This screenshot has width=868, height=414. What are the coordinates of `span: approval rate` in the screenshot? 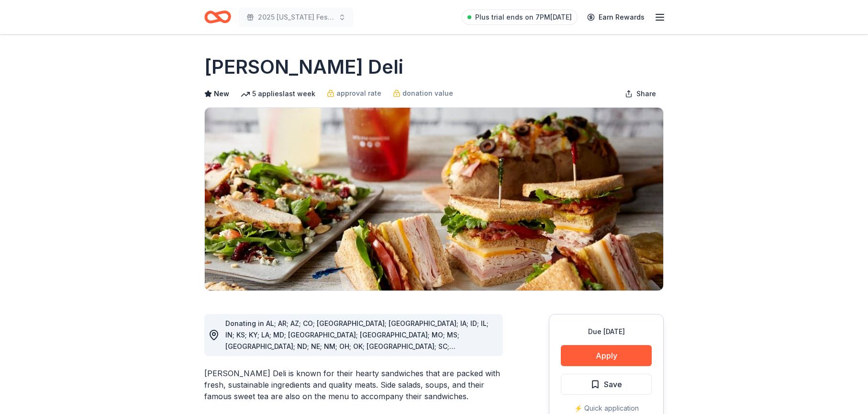 It's located at (359, 93).